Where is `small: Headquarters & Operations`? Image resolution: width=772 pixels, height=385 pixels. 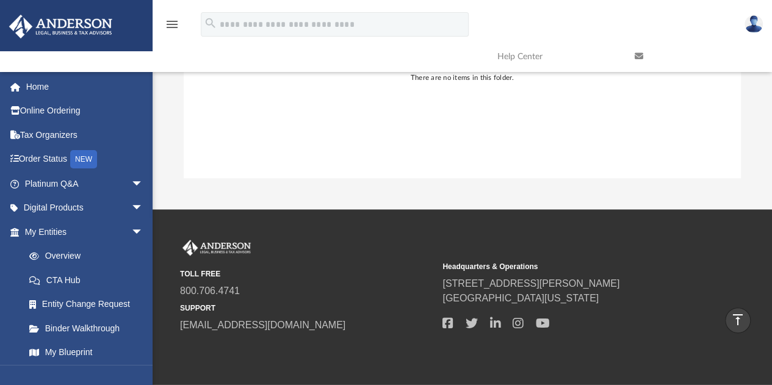
small: Headquarters & Operations is located at coordinates (569, 267).